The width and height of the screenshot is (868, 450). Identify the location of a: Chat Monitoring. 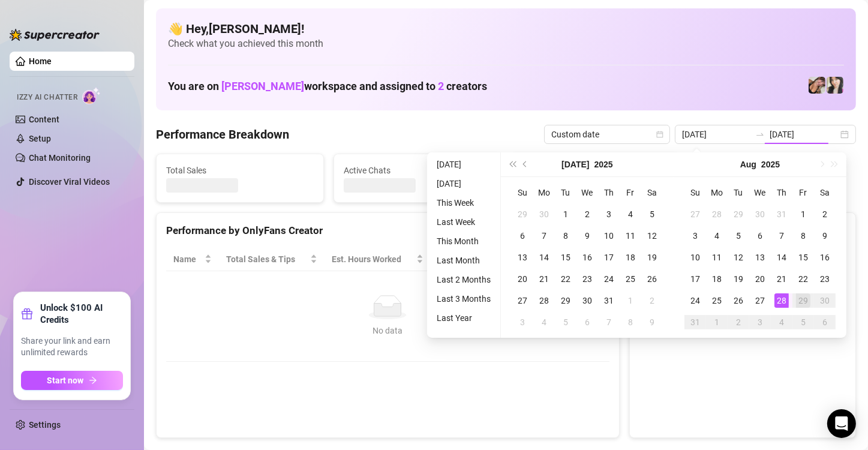
(59, 158).